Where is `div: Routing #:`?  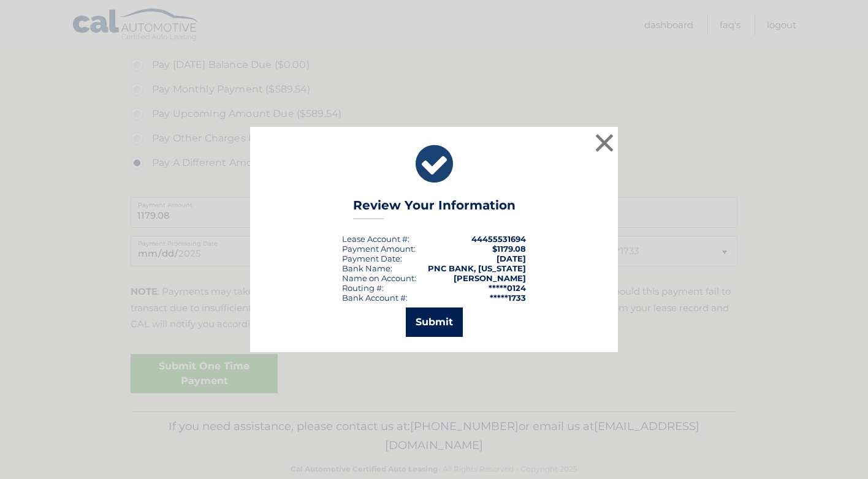 div: Routing #: is located at coordinates (363, 288).